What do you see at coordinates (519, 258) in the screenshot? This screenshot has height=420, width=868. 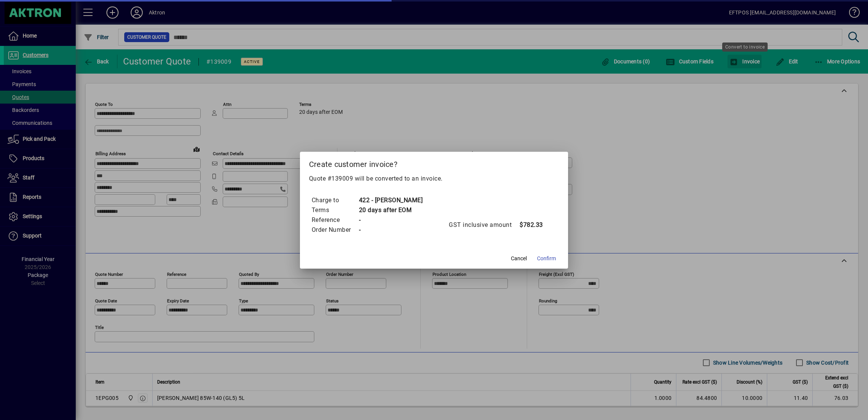 I see `button: Cancel` at bounding box center [519, 258].